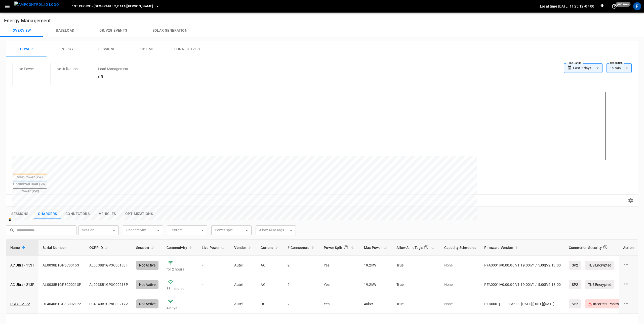 Image resolution: width=644 pixels, height=324 pixels. Describe the element at coordinates (20, 304) in the screenshot. I see `a: DCFC - 2172` at that location.